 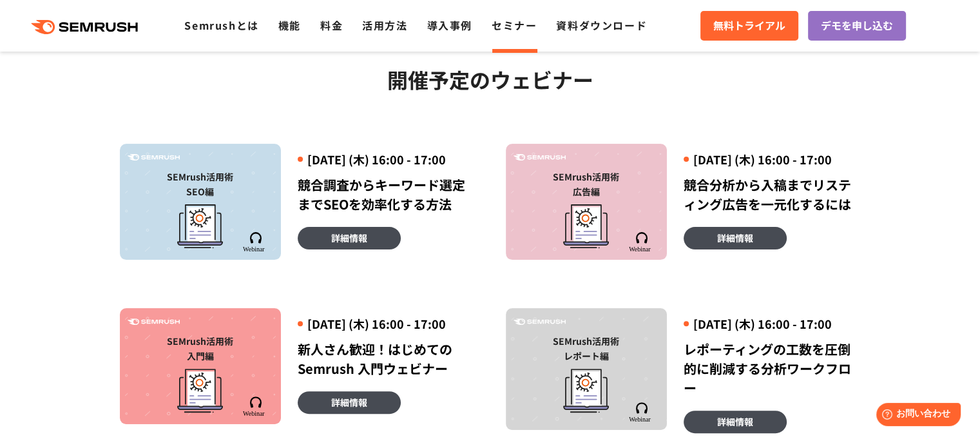 I want to click on a: 無料トライアル, so click(x=750, y=26).